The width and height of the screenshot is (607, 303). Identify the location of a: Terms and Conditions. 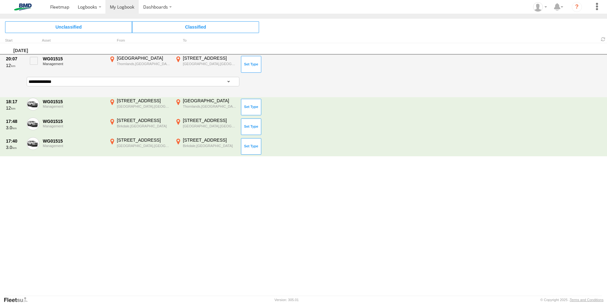
(587, 300).